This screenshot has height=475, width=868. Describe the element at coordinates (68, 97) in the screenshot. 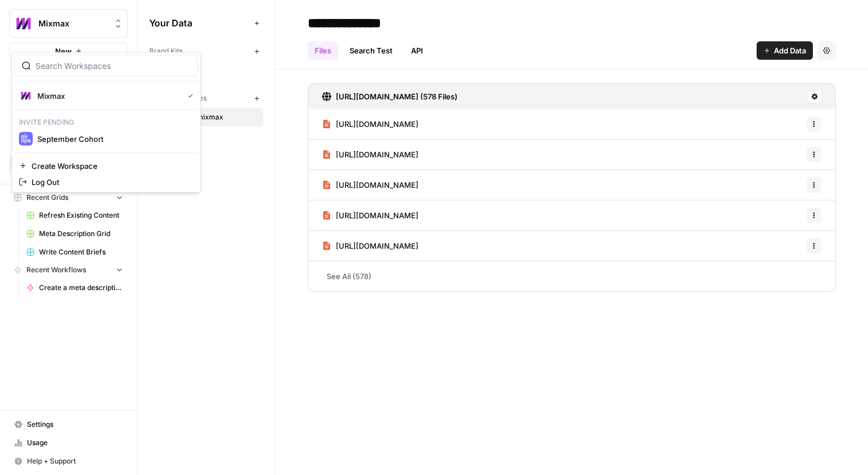

I see `a: Browse` at that location.